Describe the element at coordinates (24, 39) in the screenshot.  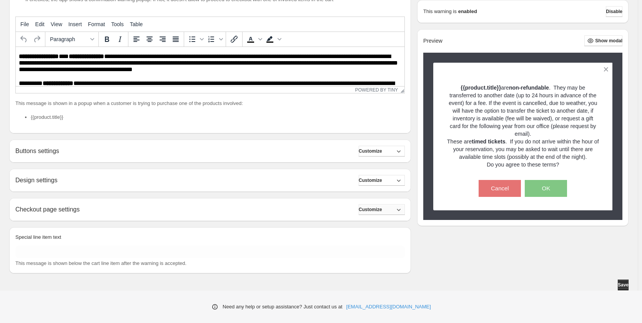
I see `button: Undo` at that location.